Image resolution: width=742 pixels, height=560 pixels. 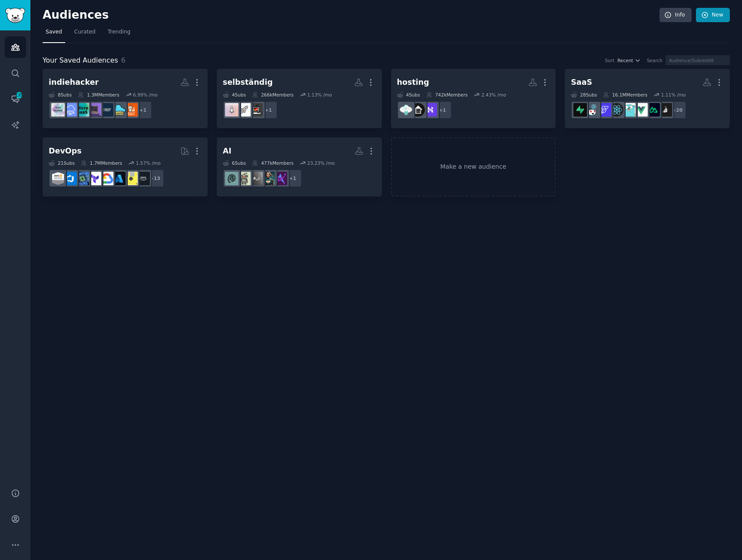 I want to click on img: de_EDV, so click(x=256, y=110).